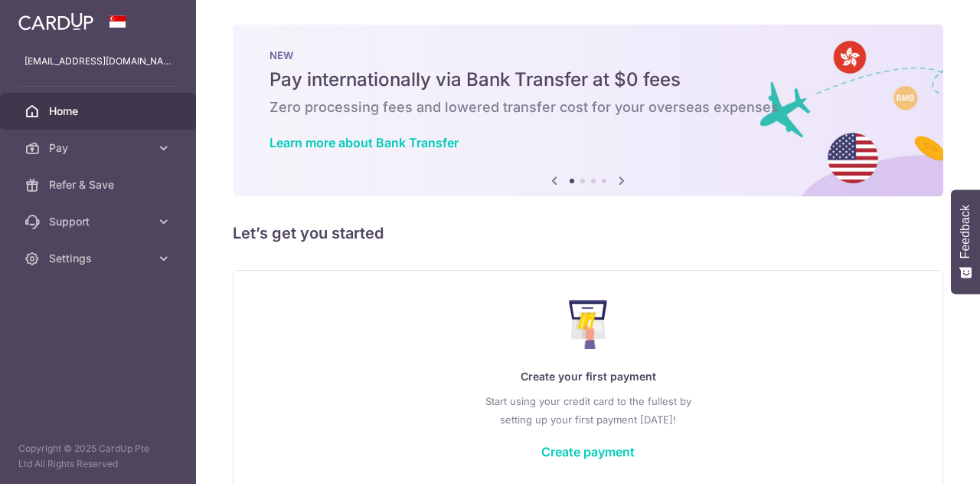 This screenshot has width=980, height=484. Describe the element at coordinates (588, 107) in the screenshot. I see `h6: Zero processing fees and lowered transfer cost for your overseas expenses` at that location.